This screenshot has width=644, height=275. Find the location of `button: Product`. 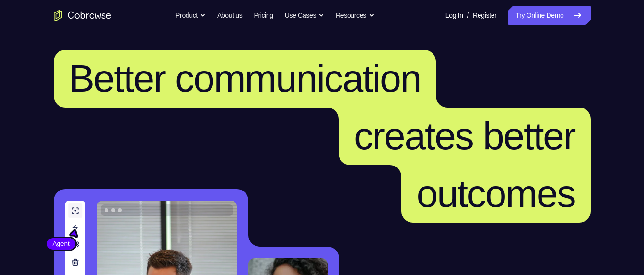

button: Product is located at coordinates (190, 15).